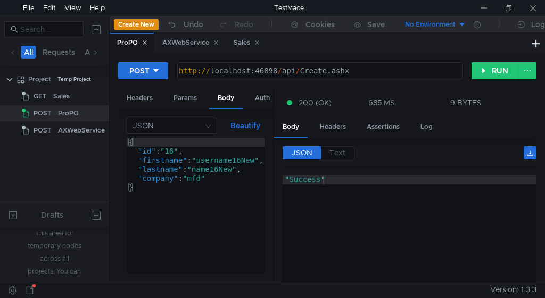  Describe the element at coordinates (382, 103) in the screenshot. I see `div: 685 MS` at that location.